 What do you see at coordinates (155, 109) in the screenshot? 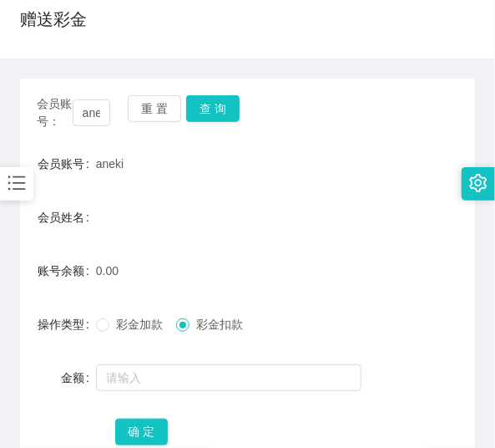
I see `button: 重 置` at bounding box center [155, 109].